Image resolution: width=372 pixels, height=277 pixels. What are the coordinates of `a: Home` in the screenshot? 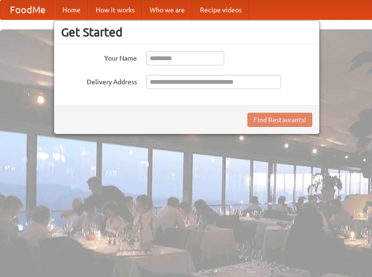 It's located at (72, 10).